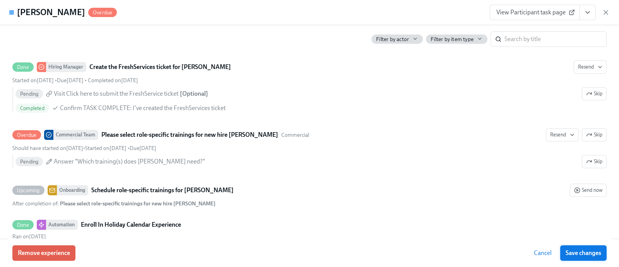 The width and height of the screenshot is (619, 267). Describe the element at coordinates (70, 80) in the screenshot. I see `span: Friday, August 1st 2025, 9:00 am` at that location.